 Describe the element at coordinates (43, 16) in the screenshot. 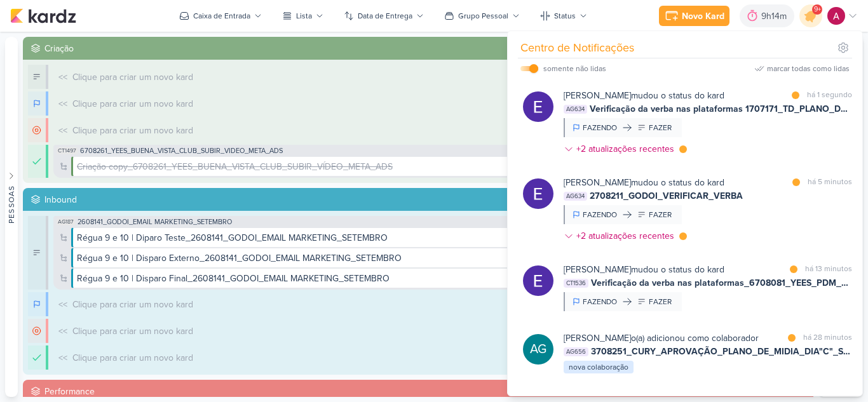

I see `img: kardz.app` at that location.